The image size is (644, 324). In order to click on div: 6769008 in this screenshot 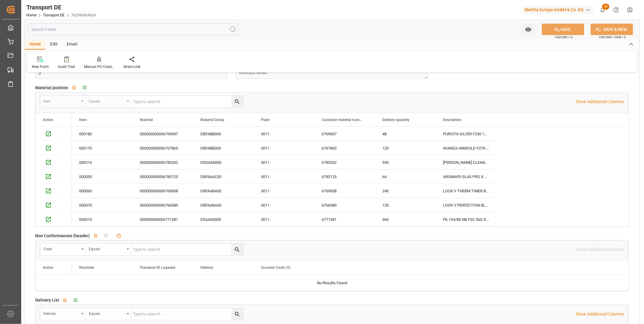, I will do `click(345, 191)`.